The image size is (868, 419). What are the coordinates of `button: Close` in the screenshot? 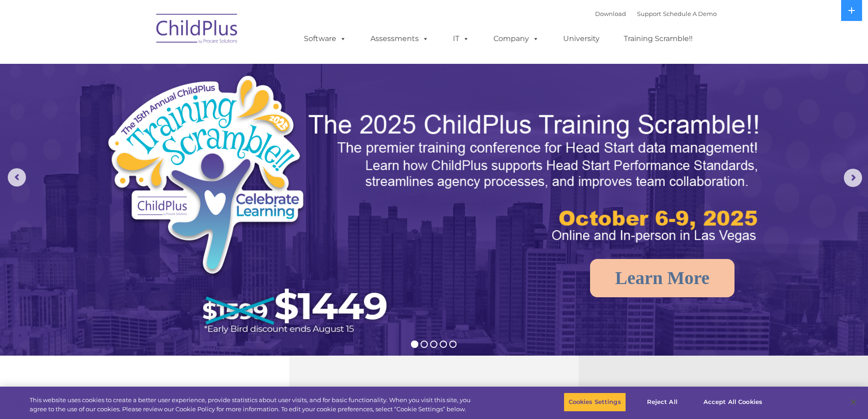 It's located at (854, 402).